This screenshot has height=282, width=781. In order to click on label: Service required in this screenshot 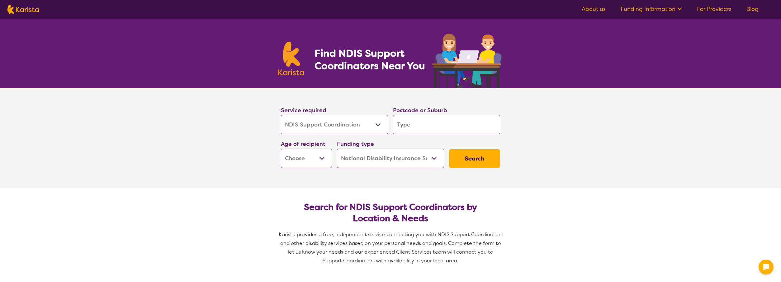, I will do `click(303, 110)`.